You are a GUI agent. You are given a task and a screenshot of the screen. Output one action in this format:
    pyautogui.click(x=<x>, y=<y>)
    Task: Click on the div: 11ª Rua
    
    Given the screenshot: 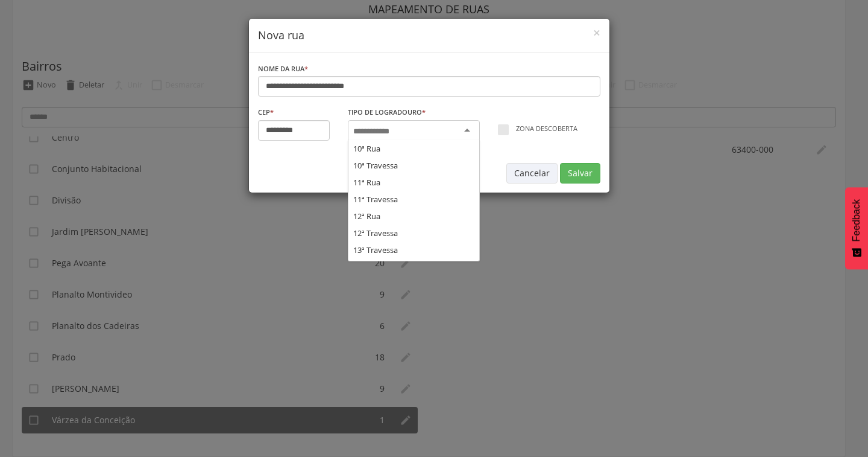 What is the action you would take?
    pyautogui.click(x=413, y=182)
    